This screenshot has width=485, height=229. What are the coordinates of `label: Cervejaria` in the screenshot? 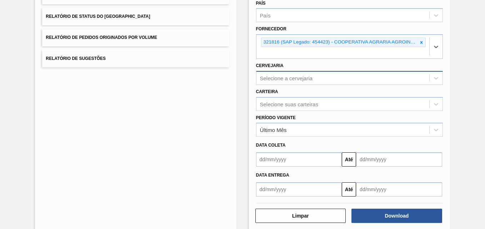 It's located at (270, 66).